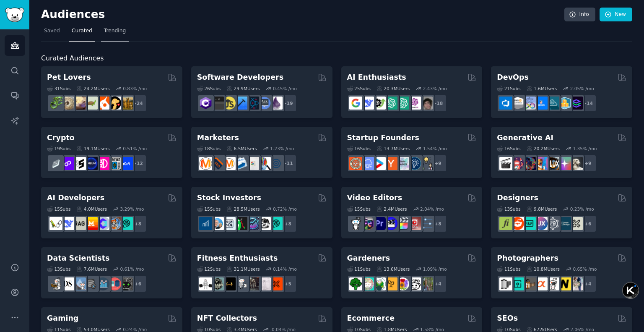 The image size is (644, 332). I want to click on h2: DevOps, so click(513, 77).